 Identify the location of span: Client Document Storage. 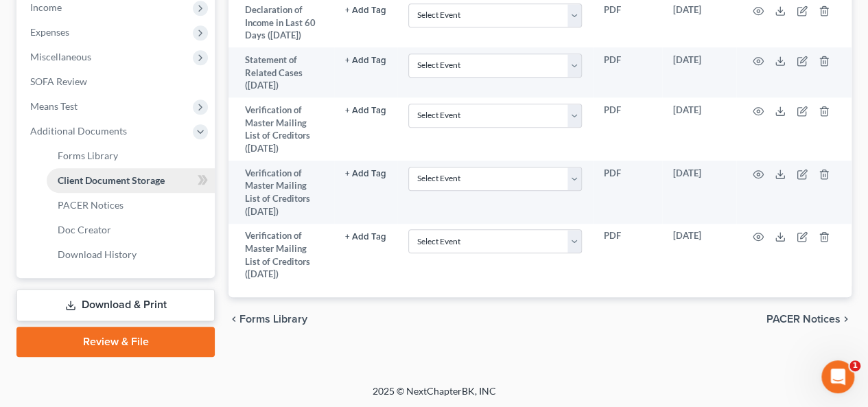
(111, 179).